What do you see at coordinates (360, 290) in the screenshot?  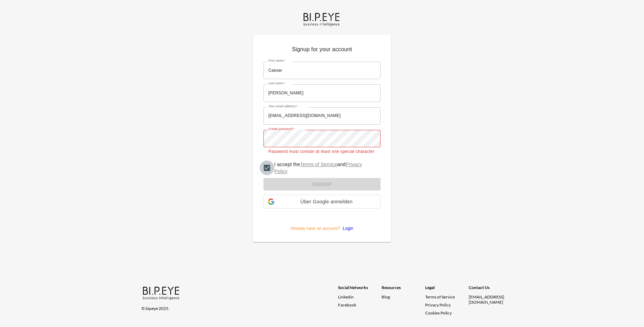 I see `div: Social Networks` at bounding box center [360, 290].